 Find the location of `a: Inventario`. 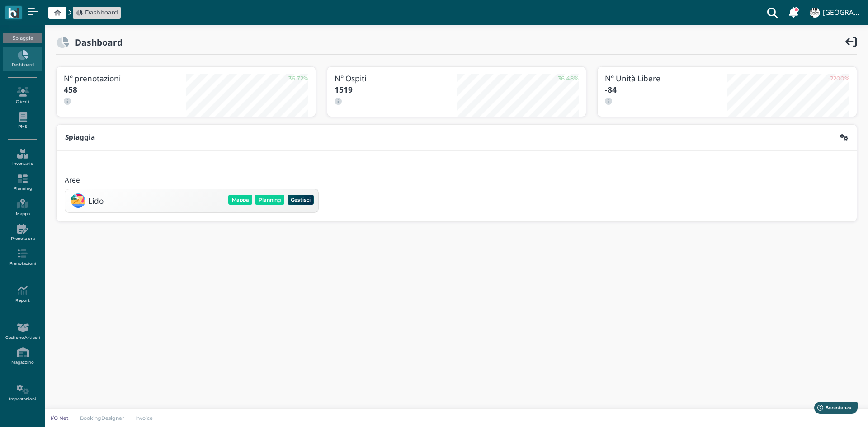

a: Inventario is located at coordinates (22, 157).